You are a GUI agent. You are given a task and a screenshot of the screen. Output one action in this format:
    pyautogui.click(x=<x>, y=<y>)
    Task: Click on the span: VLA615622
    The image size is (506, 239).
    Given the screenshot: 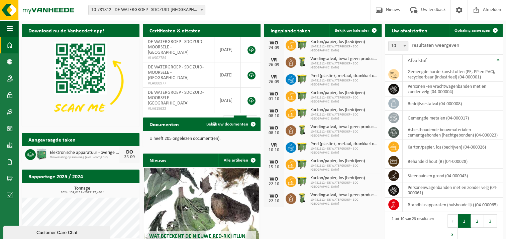 What is the action you would take?
    pyautogui.click(x=178, y=109)
    